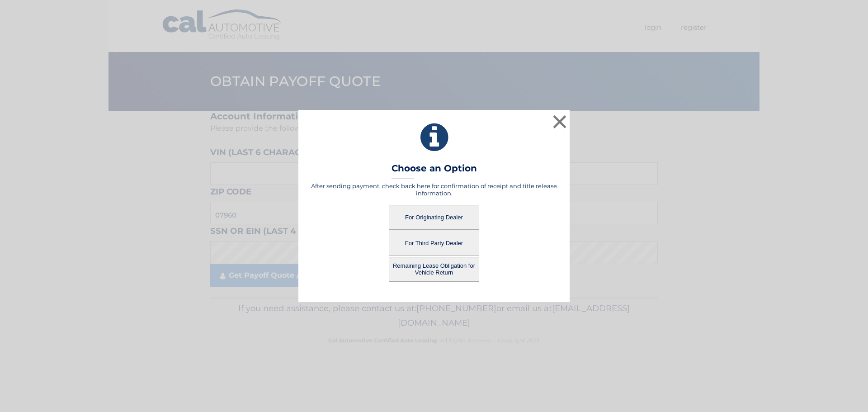  I want to click on button: For Originating Dealer, so click(434, 217).